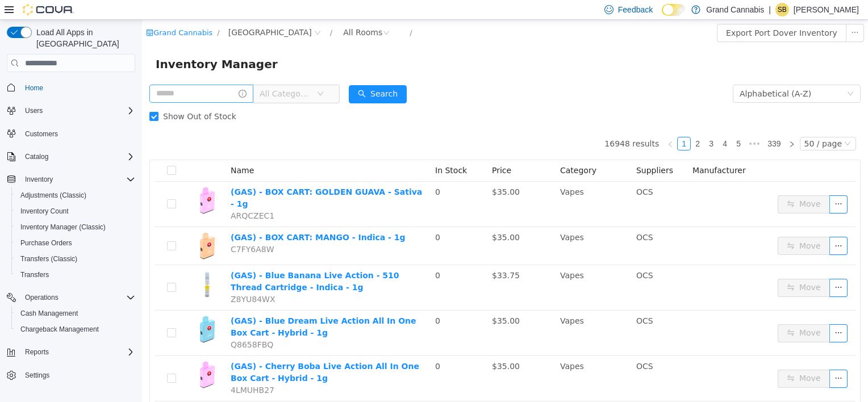 This screenshot has height=402, width=868. Describe the element at coordinates (65, 226) in the screenshot. I see `img: (GAS) - BOX CART: MANGO - Indica - 1g hero shot` at that location.